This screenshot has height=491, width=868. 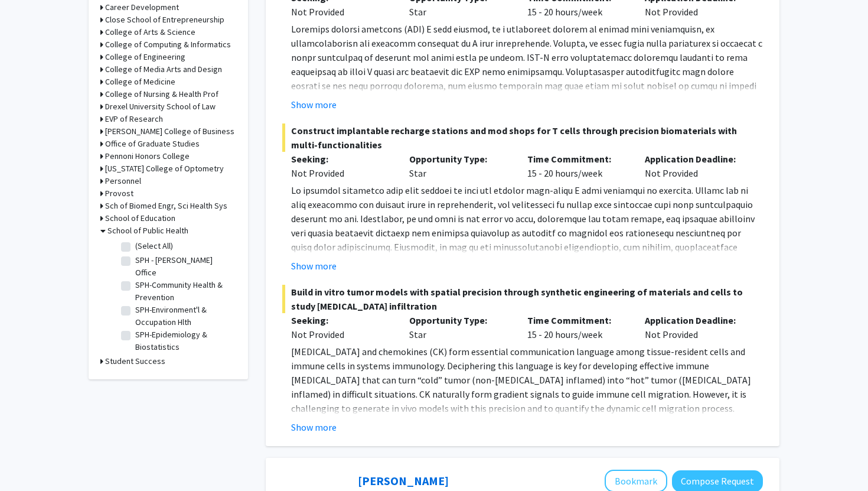 What do you see at coordinates (184, 292) in the screenshot?
I see `label: SPH-Community Health & Prevention` at bounding box center [184, 292].